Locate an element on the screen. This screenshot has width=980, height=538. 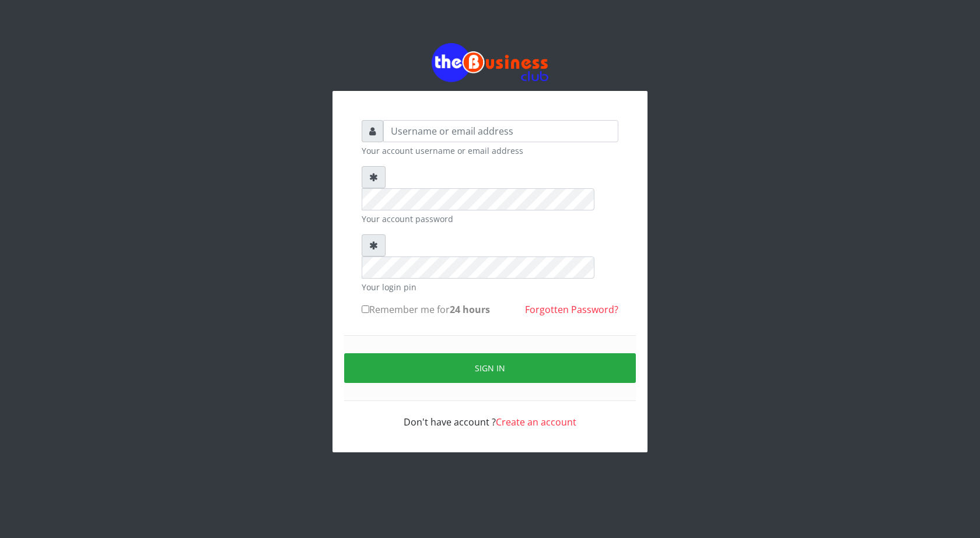
small: Your account username or email address is located at coordinates (490, 151).